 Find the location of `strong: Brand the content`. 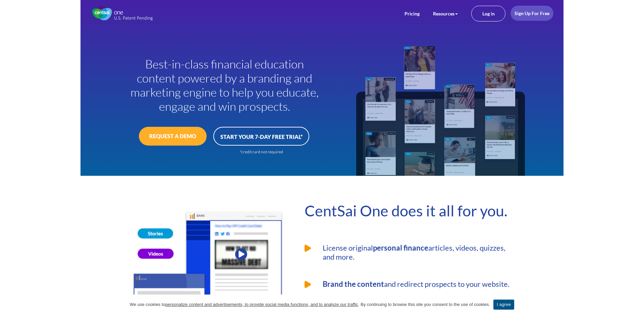

strong: Brand the content is located at coordinates (353, 284).